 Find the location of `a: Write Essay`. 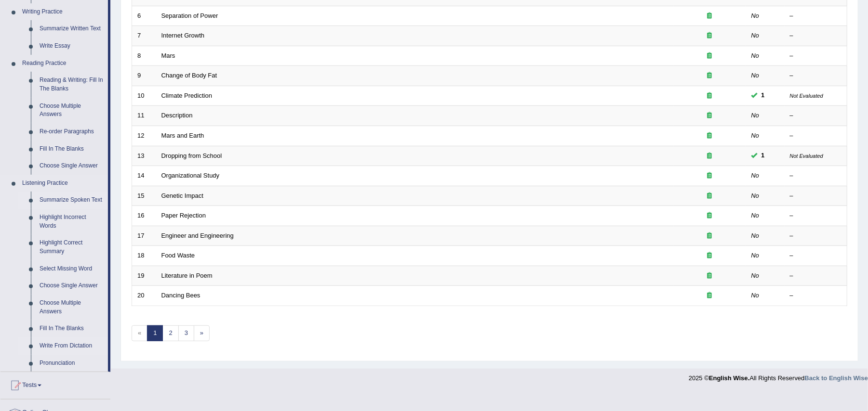

a: Write Essay is located at coordinates (71, 46).